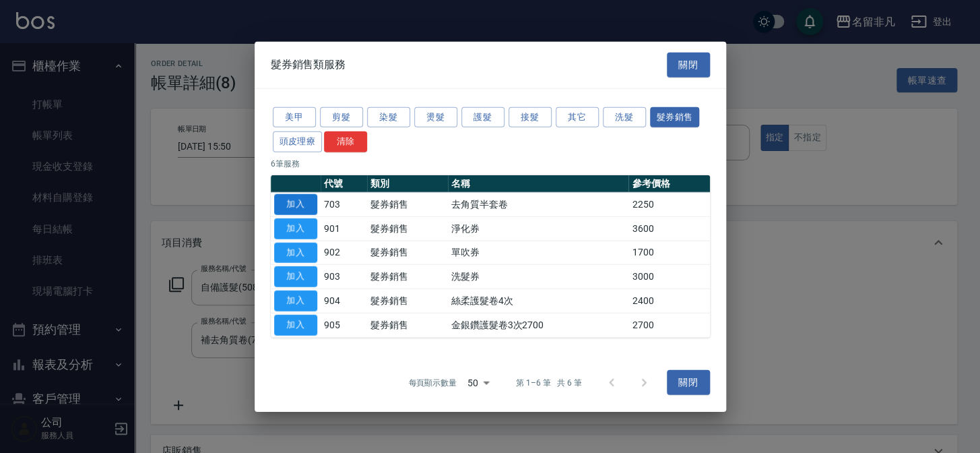 The height and width of the screenshot is (453, 980). I want to click on button: 剪髮, so click(342, 117).